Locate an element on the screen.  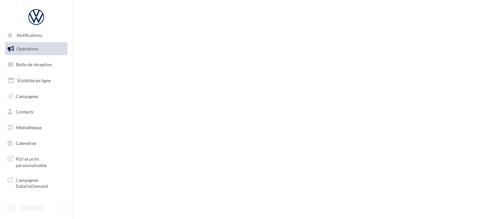
span: Médiathèque is located at coordinates (29, 127).